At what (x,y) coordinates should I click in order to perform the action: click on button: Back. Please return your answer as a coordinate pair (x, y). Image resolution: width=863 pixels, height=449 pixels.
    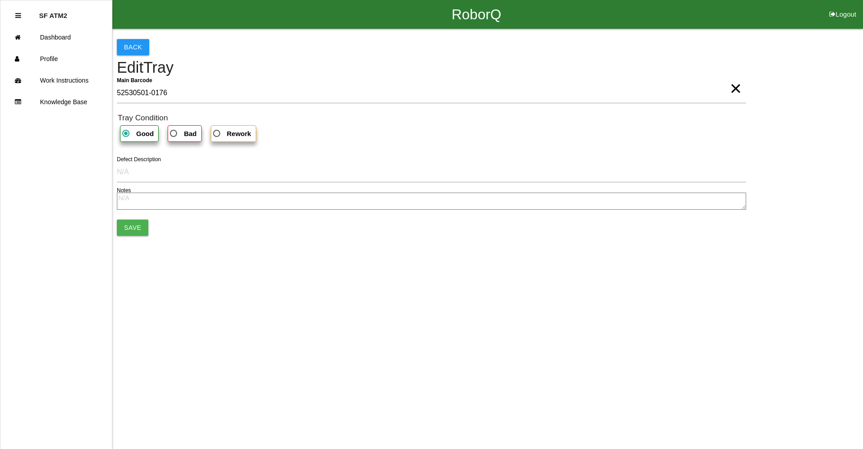
    Looking at the image, I should click on (133, 47).